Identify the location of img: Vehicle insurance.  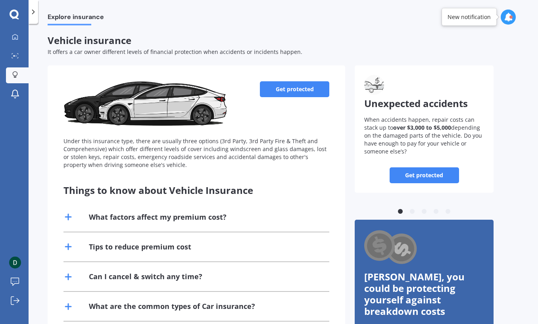
(145, 105).